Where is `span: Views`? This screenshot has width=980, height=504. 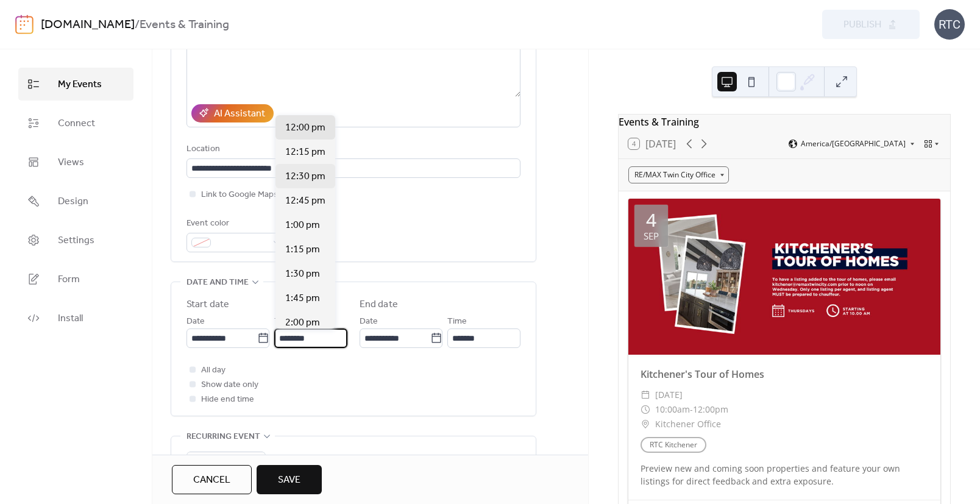
span: Views is located at coordinates (71, 162).